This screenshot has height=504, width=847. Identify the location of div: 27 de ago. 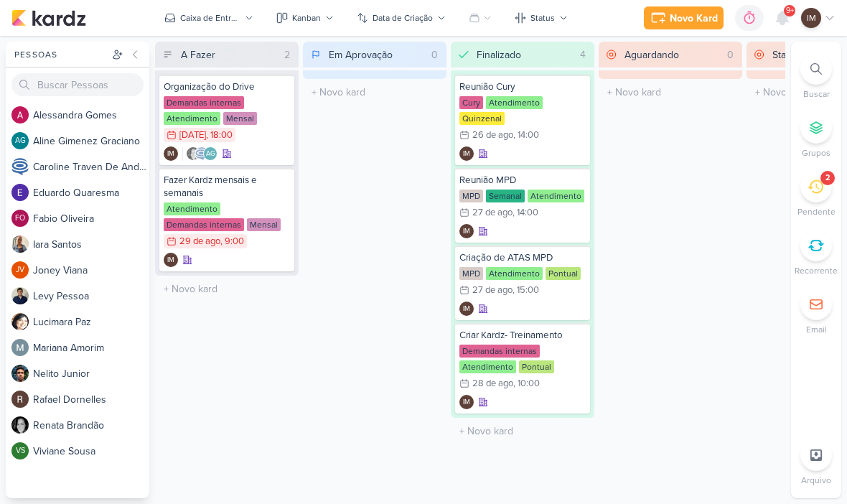
(492, 290).